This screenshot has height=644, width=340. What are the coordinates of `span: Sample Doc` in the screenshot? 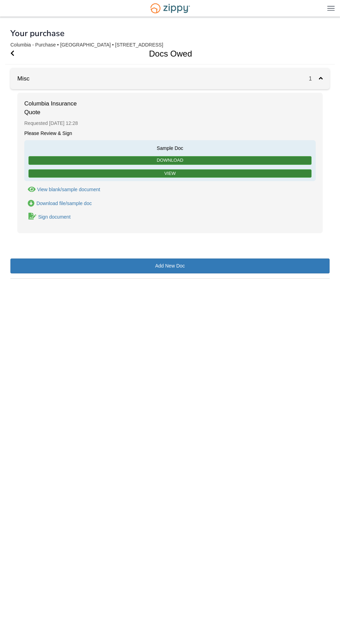 It's located at (170, 147).